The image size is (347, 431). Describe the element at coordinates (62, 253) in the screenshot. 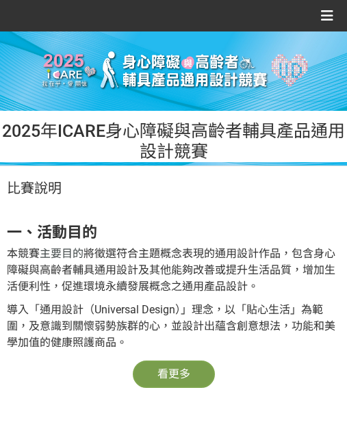

I see `span: 主要目的` at that location.